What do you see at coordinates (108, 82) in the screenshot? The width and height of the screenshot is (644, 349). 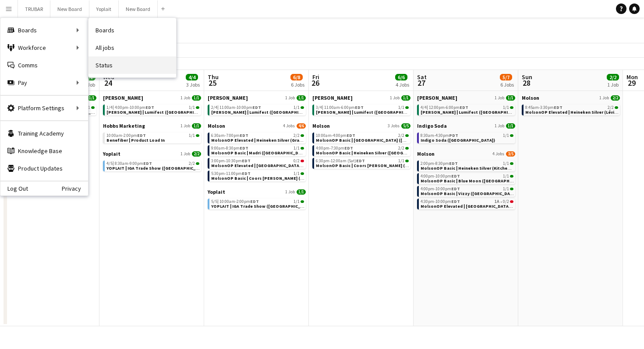 I see `span: 24` at bounding box center [108, 82].